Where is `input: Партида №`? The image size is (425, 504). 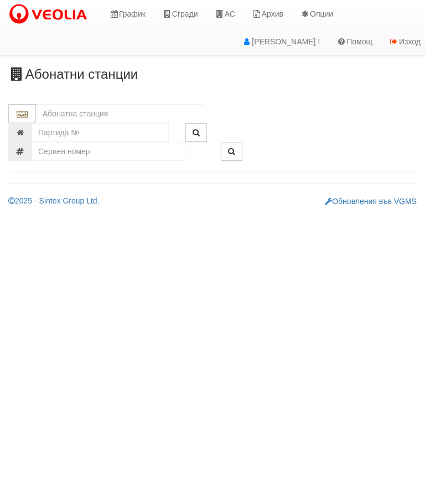 input: Партида № is located at coordinates (100, 132).